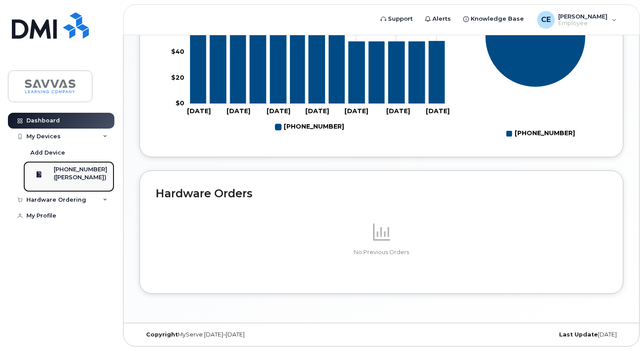 This screenshot has height=351, width=644. What do you see at coordinates (400, 19) in the screenshot?
I see `span: Support` at bounding box center [400, 19].